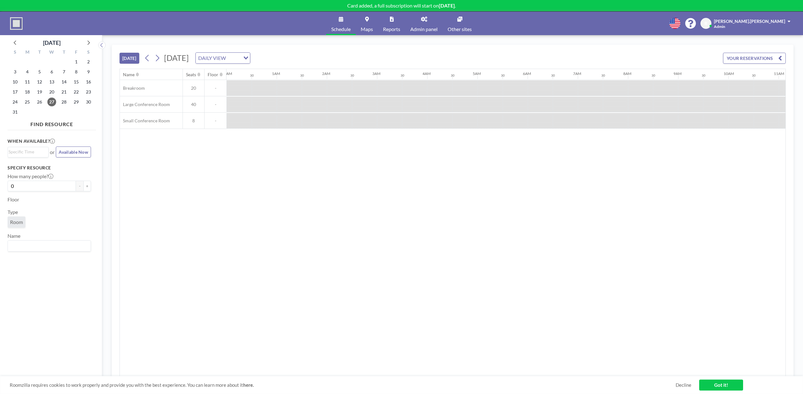 The height and width of the screenshot is (394, 803). Describe the element at coordinates (27, 92) in the screenshot. I see `span: Monday, August 18, 2025` at that location.